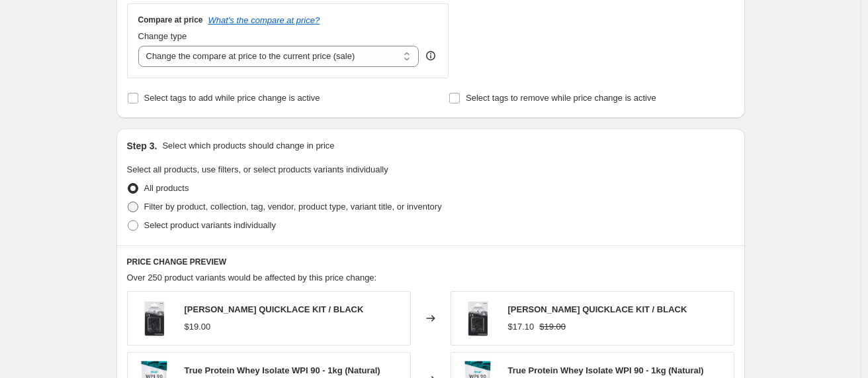 Image resolution: width=868 pixels, height=378 pixels. What do you see at coordinates (431, 56) in the screenshot?
I see `div: help` at bounding box center [431, 56].